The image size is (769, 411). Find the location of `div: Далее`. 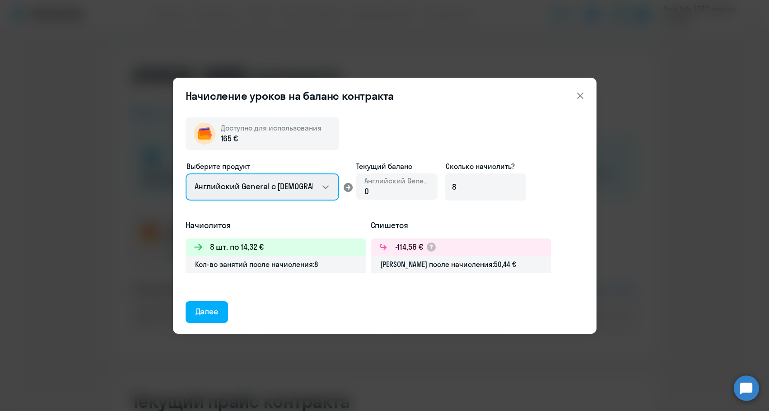

div: Далее is located at coordinates (207, 311).